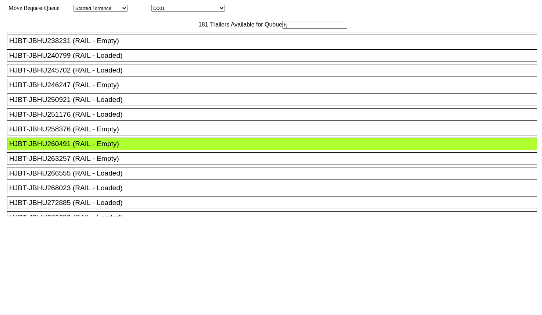 The width and height of the screenshot is (542, 315). Describe the element at coordinates (275, 188) in the screenshot. I see `div: HJBT-JBHU268023 (RAIL - Loaded)` at that location.